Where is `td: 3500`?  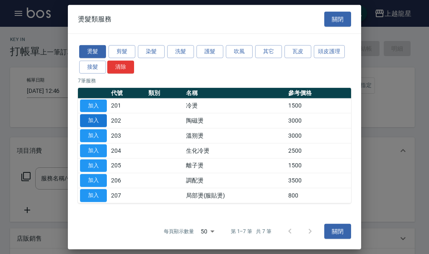
td: 3500 is located at coordinates (318, 181).